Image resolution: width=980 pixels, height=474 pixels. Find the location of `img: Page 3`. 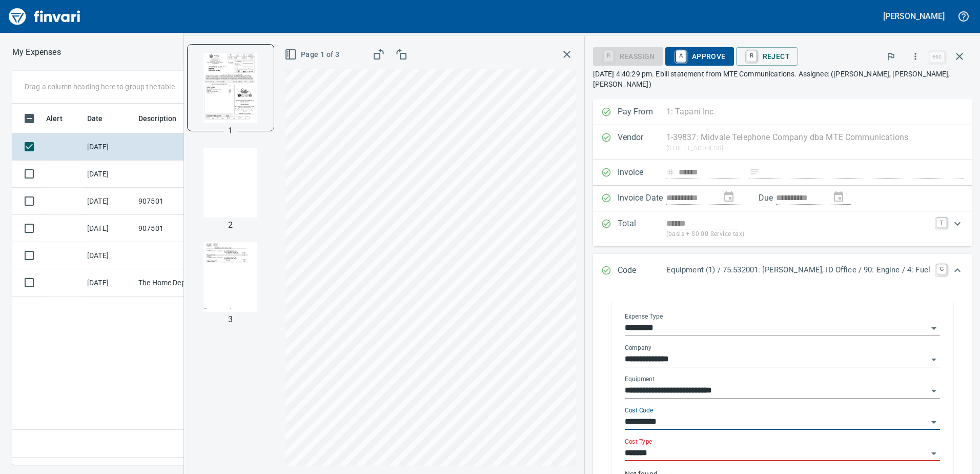

img: Page 3 is located at coordinates (231, 277).